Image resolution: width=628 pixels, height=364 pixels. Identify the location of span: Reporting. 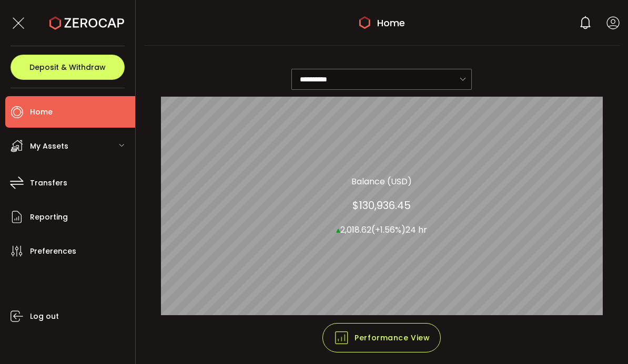
(49, 217).